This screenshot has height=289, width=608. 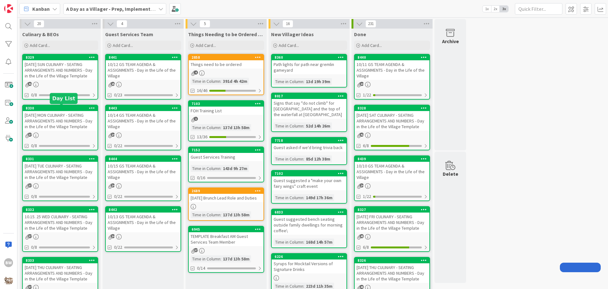 What do you see at coordinates (392, 159) in the screenshot?
I see `div: 8439` at bounding box center [392, 159].